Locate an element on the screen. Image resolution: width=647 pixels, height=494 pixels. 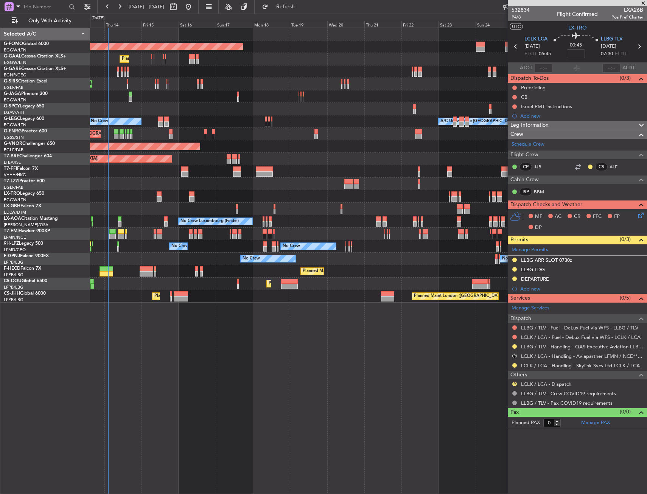
span: (0/0) is located at coordinates (625, 412).